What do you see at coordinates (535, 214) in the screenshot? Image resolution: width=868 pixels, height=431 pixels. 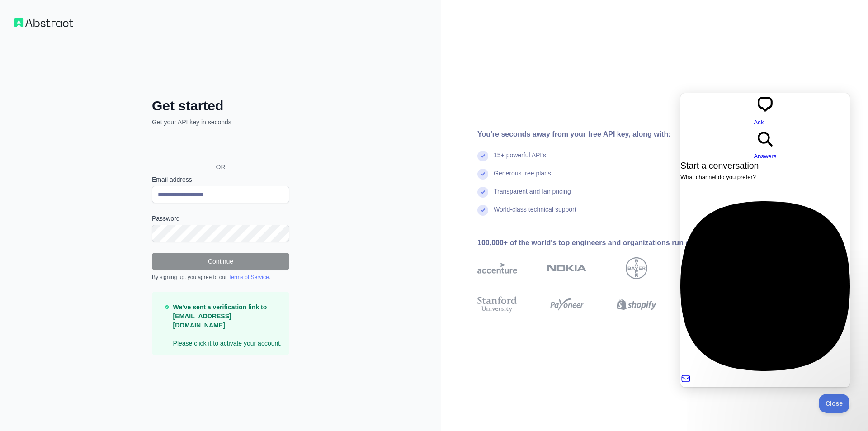 I see `div: World-class technical support` at bounding box center [535, 214].